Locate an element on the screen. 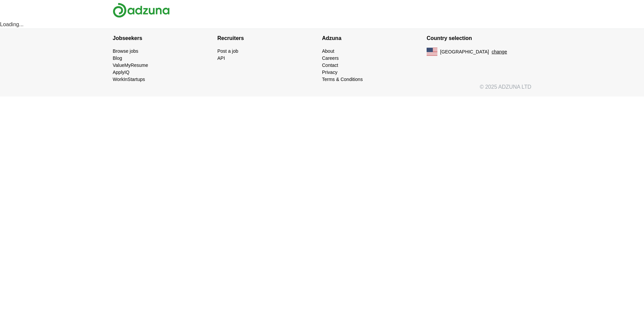 The image size is (644, 333). a: Careers is located at coordinates (330, 58).